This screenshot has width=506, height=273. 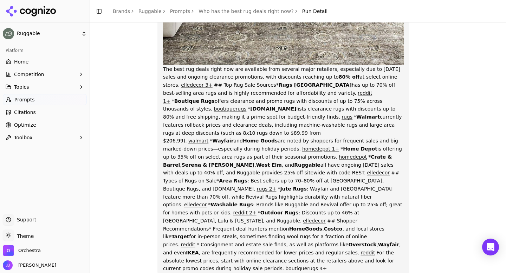 I want to click on a: Home, so click(x=45, y=62).